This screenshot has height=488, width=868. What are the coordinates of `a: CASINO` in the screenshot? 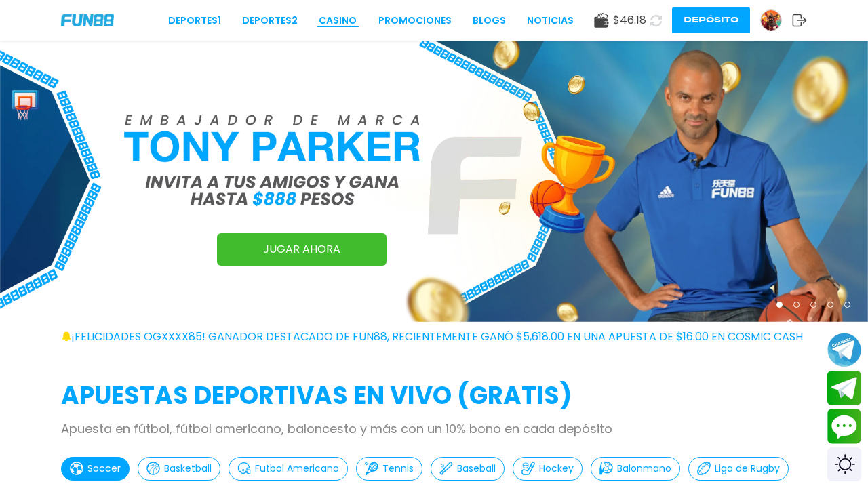 It's located at (338, 20).